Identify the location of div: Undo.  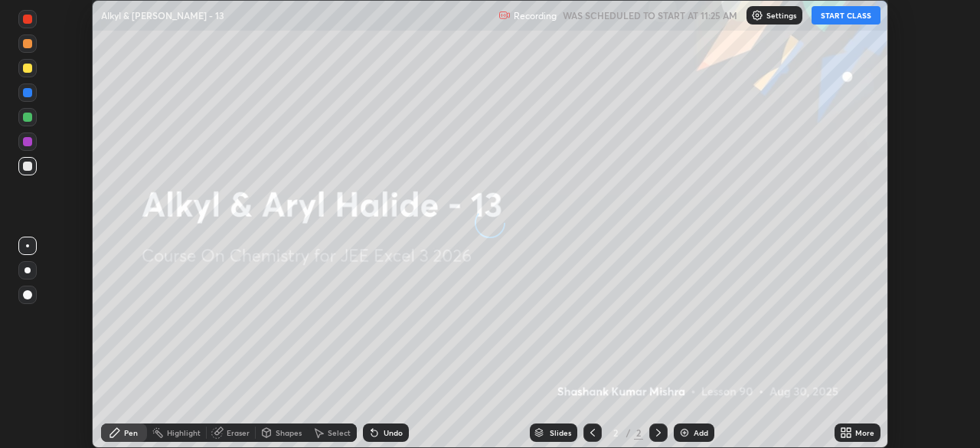
(393, 433).